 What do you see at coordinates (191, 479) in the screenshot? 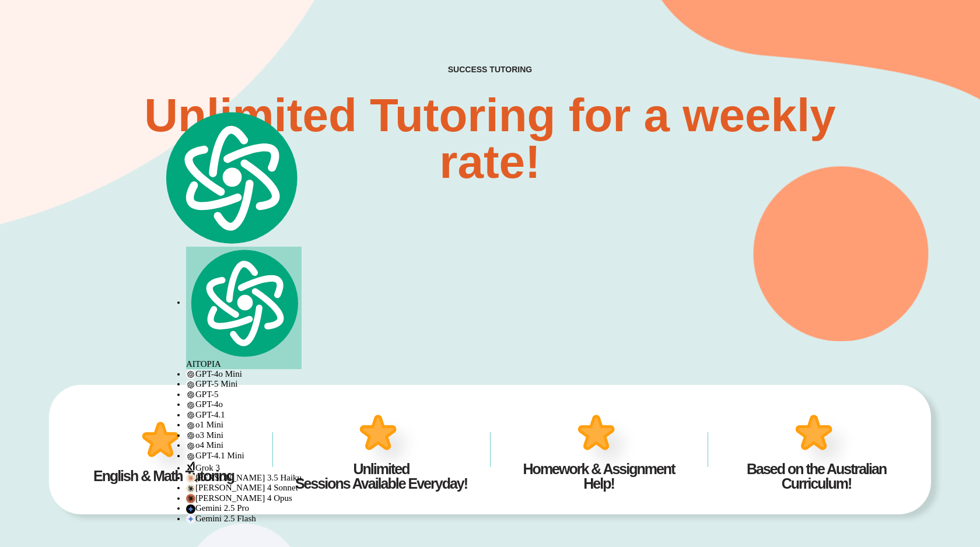
I see `img: claude-35-haiku.svg` at bounding box center [191, 479].